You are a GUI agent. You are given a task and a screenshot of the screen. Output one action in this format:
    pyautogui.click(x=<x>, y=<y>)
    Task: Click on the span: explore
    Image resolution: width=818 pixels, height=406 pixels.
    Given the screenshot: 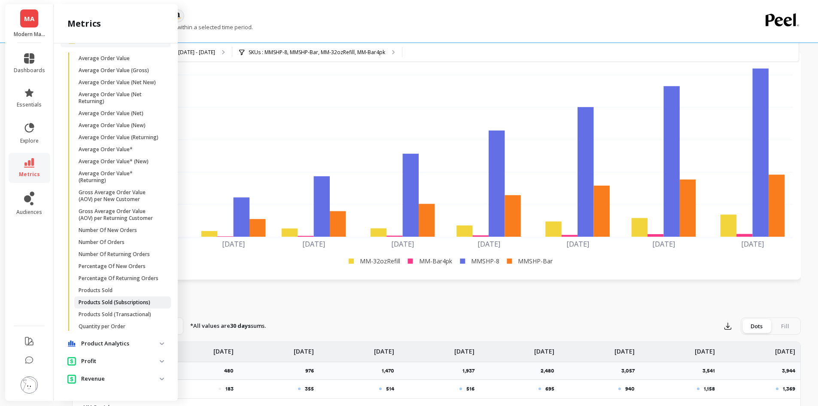 What is the action you would take?
    pyautogui.click(x=29, y=141)
    